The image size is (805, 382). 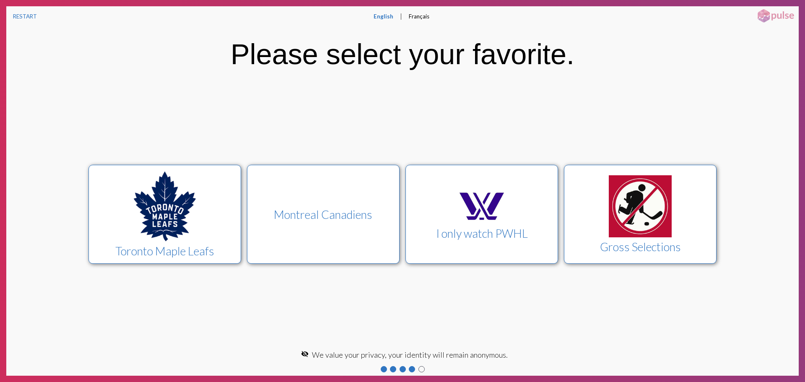 What do you see at coordinates (165, 206) in the screenshot?
I see `img: Toronto Maple Leafs` at bounding box center [165, 206].